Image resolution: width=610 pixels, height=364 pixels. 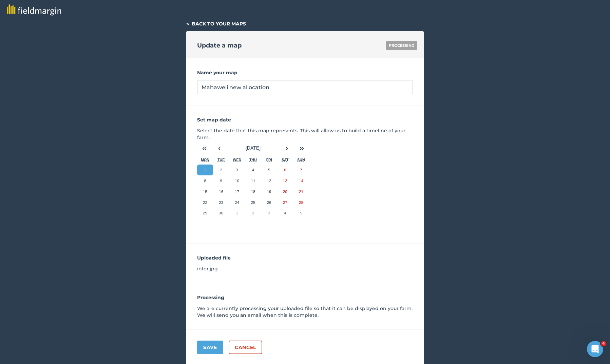 What do you see at coordinates (269, 191) in the screenshot?
I see `abbr: 19 September 2025` at bounding box center [269, 191].